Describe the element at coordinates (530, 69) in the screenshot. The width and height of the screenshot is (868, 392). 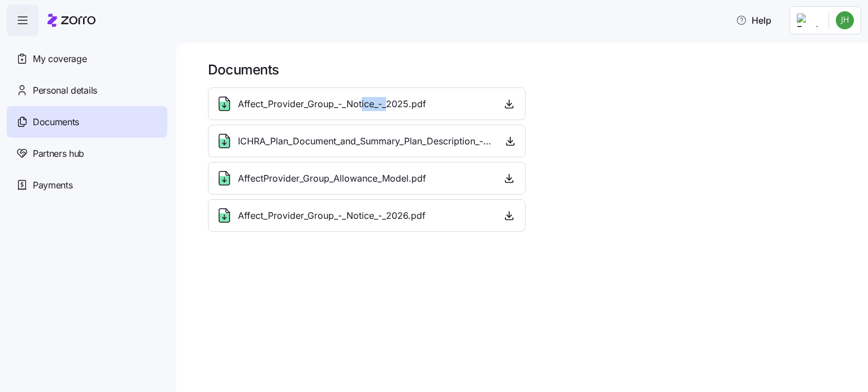
I see `h1: Documents` at that location.